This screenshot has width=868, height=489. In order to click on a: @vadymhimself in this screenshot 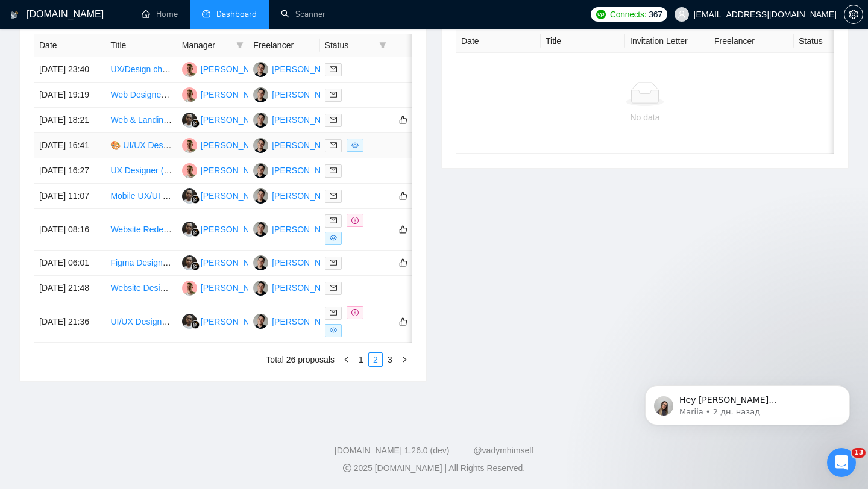, I will do `click(503, 451)`.